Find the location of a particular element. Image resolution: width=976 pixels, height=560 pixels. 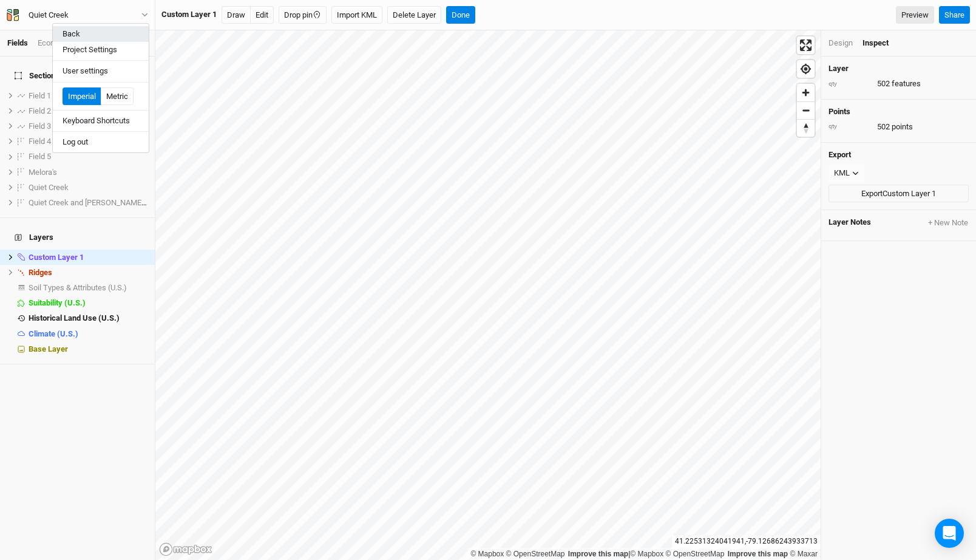

span: Climate (U.S.) is located at coordinates (54, 333).